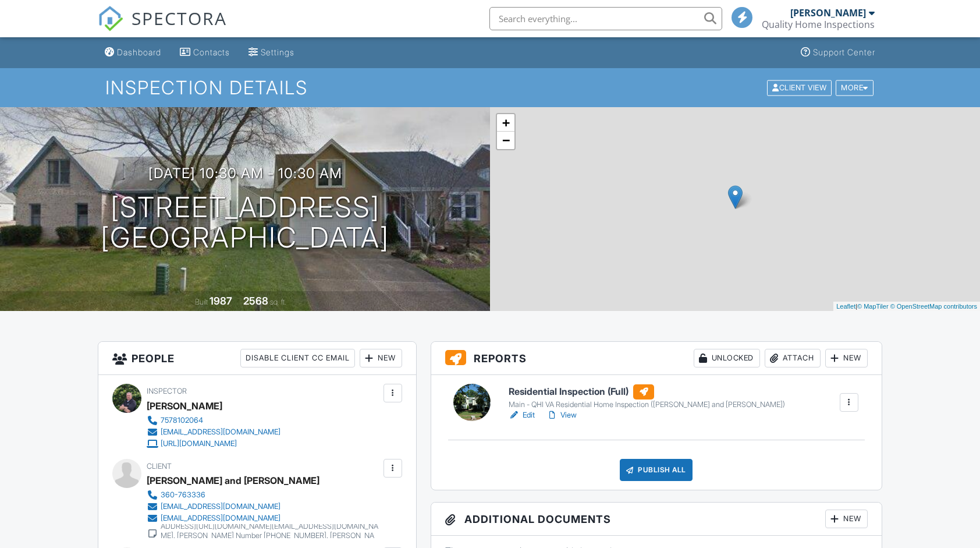 Image resolution: width=980 pixels, height=548 pixels. What do you see at coordinates (522, 415) in the screenshot?
I see `a: Edit` at bounding box center [522, 415].